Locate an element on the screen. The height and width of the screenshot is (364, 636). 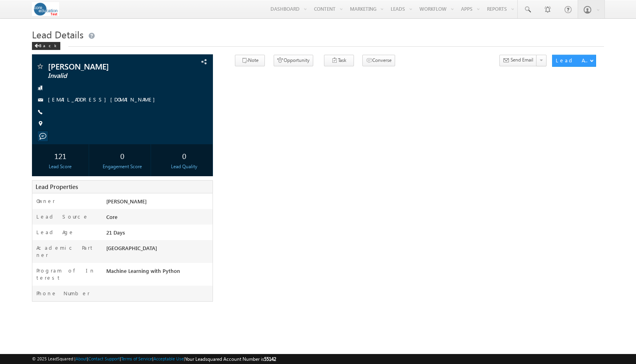
label: Owner is located at coordinates (46, 201).